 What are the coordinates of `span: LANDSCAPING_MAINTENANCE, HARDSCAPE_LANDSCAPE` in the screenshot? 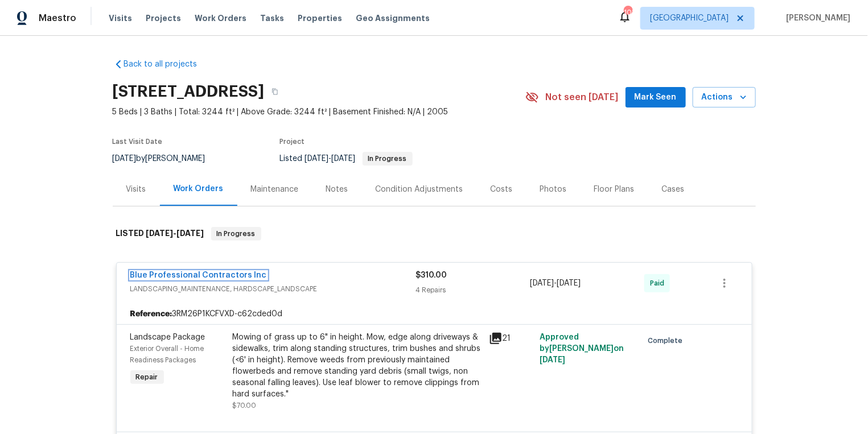 It's located at (273, 289).